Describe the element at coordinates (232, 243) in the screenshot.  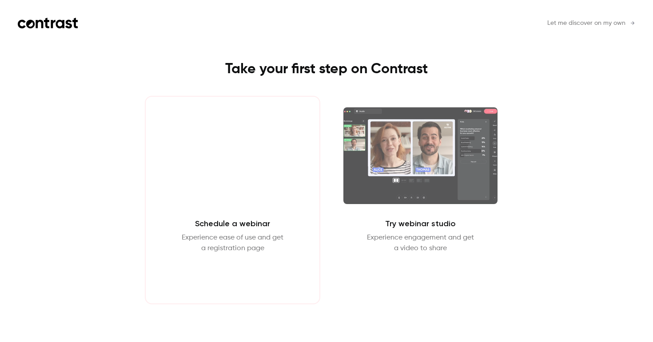
I see `p: Experience ease of use and get a registration page` at that location.